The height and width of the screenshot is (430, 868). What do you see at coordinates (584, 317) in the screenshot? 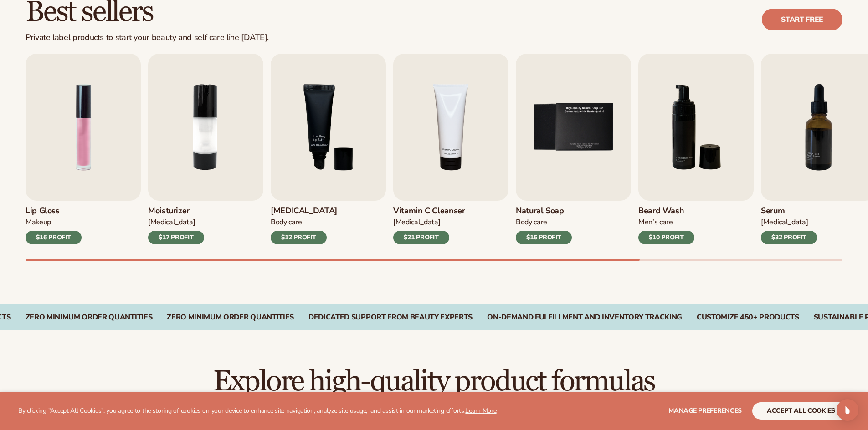
I see `div: On-Demand Fulfillment and Inventory Tracking` at bounding box center [584, 317].